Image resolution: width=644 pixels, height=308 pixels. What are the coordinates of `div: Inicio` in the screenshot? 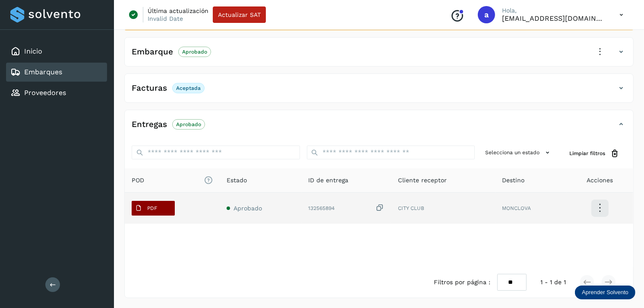 It's located at (57, 52).